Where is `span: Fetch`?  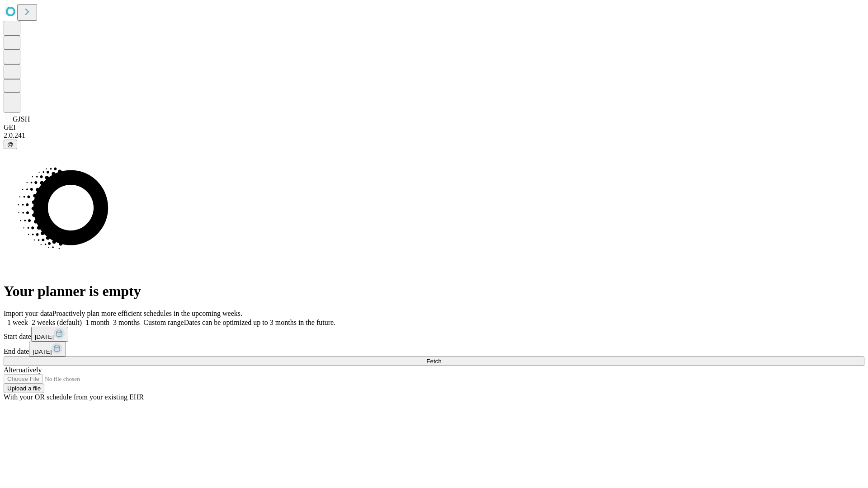
span: Fetch is located at coordinates (433, 361).